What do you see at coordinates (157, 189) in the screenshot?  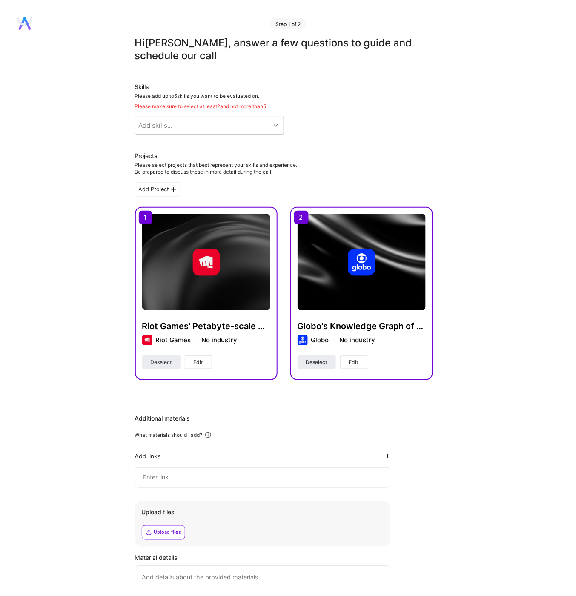 I see `div: Add Project` at bounding box center [157, 189].